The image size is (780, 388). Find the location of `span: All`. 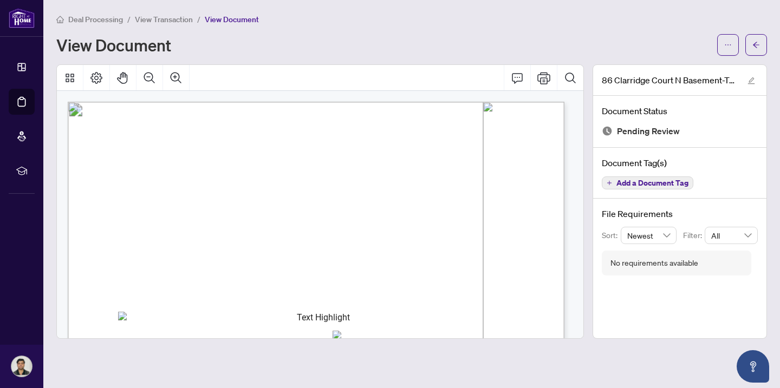

span: All is located at coordinates (731, 236).